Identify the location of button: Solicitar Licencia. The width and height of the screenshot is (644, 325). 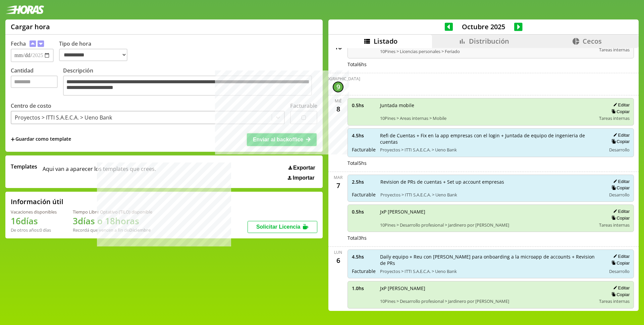
(283, 227).